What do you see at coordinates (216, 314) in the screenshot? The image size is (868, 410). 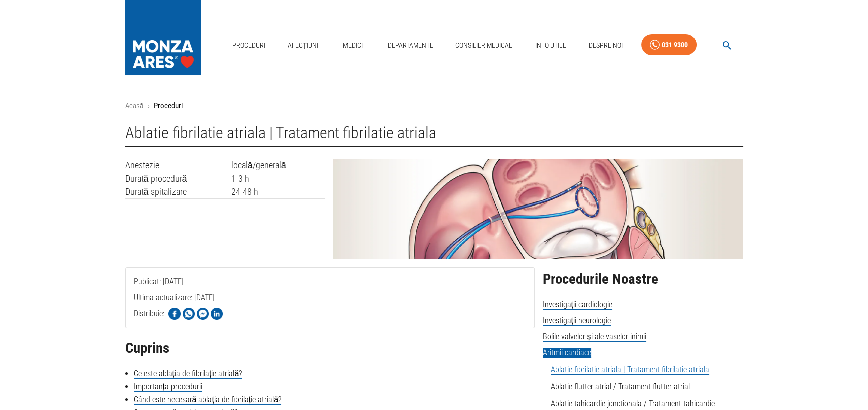 I see `img: Share on LinkedIn` at bounding box center [216, 314].